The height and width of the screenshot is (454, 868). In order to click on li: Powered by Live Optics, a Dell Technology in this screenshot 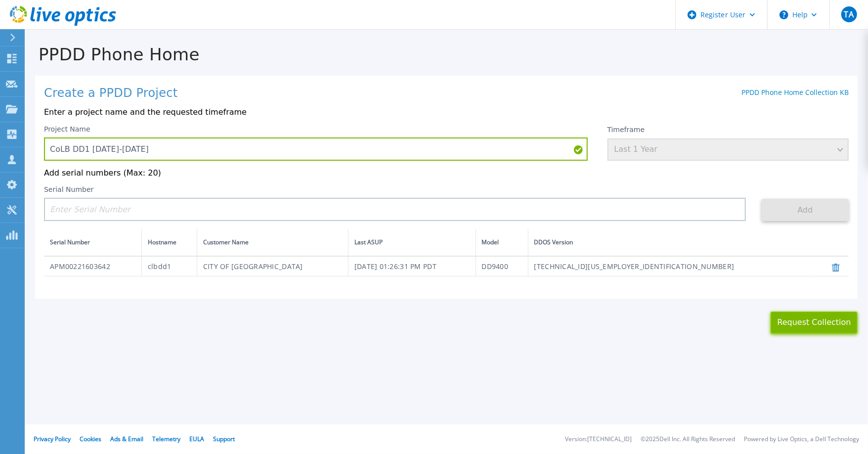, I will do `click(802, 440)`.